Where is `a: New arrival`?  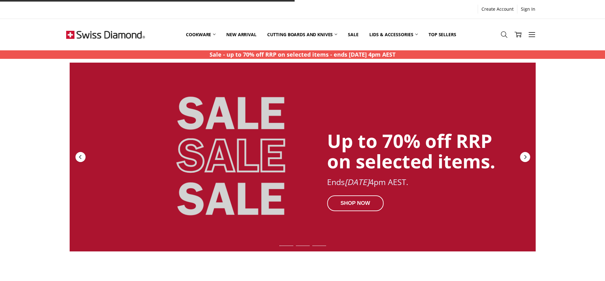 a: New arrival is located at coordinates (241, 34).